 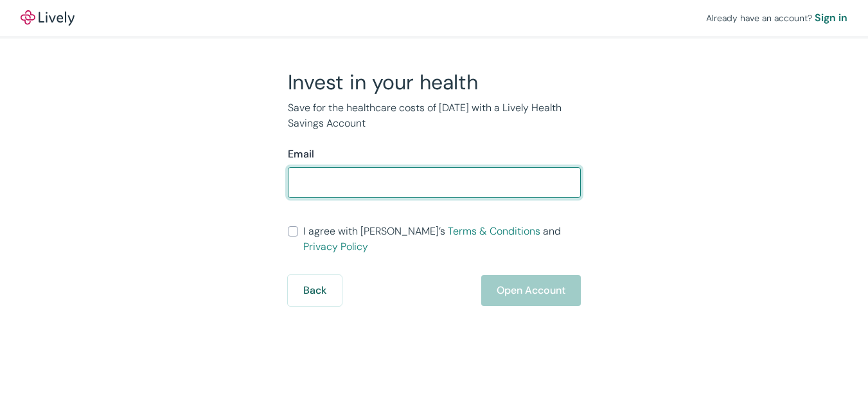 I want to click on a: Sign in, so click(x=831, y=18).